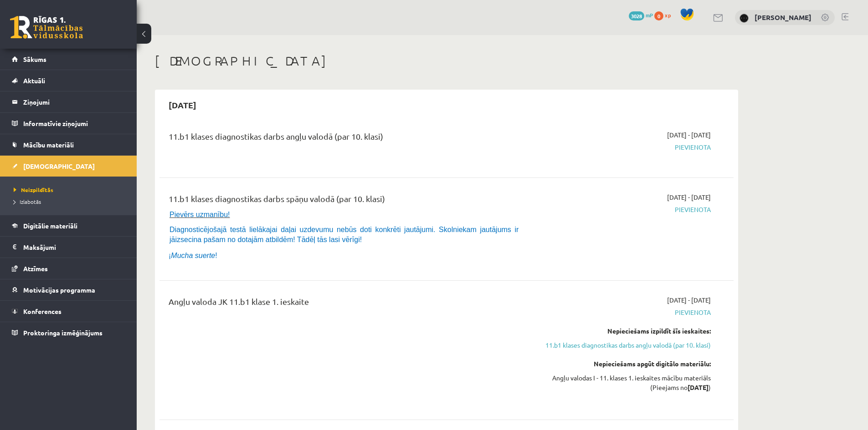 This screenshot has width=868, height=430. Describe the element at coordinates (659, 16) in the screenshot. I see `span: 0` at that location.